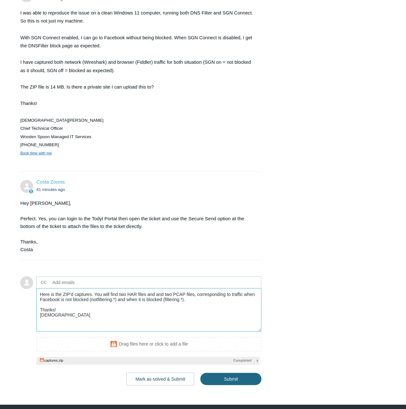 This screenshot has width=406, height=409. What do you see at coordinates (136, 17) in the screenshot?
I see `span: I was able to reproduce the issue on a clean Windows 11 computer, running both DNS Filter and SGN...` at bounding box center [136, 17].